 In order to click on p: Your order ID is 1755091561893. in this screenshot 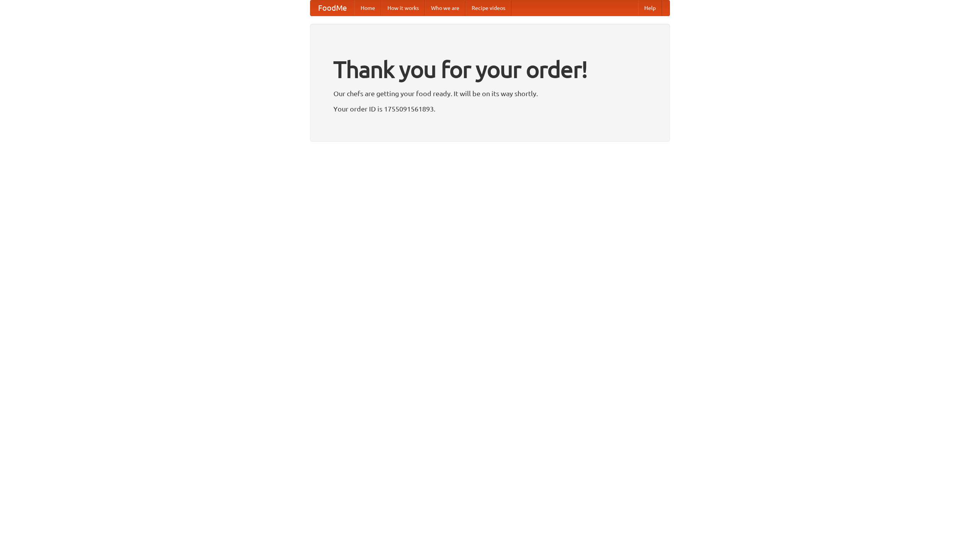, I will do `click(490, 109)`.